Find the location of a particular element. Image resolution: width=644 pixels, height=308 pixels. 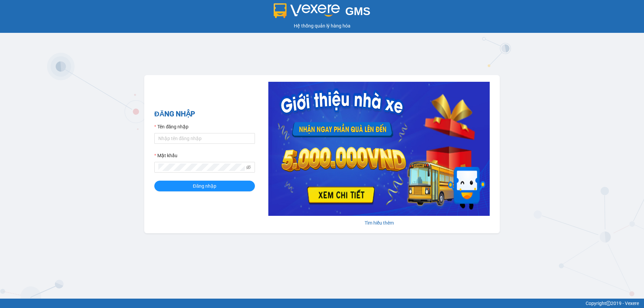

img: banner-0 is located at coordinates (379, 149).